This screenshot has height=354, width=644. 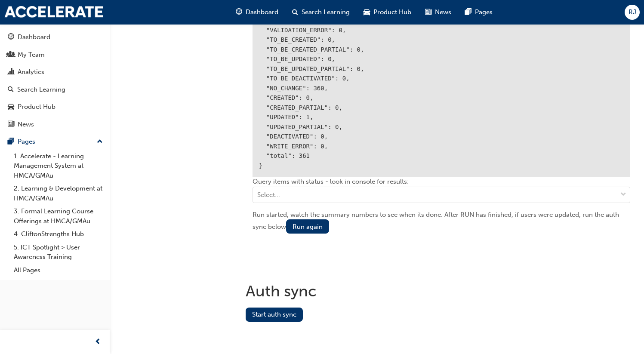 I want to click on div: Run started, watch the summary numbers to see when its done. After RUN has finished, if users wer..., so click(x=441, y=221).